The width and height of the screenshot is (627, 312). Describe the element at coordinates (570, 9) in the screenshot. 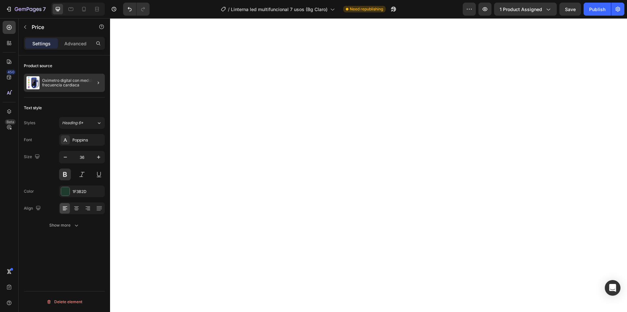

I see `button: Save` at that location.